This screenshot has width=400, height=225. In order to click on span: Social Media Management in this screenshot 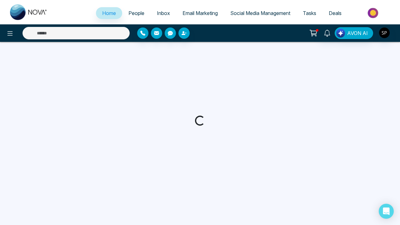, I will do `click(261, 13)`.